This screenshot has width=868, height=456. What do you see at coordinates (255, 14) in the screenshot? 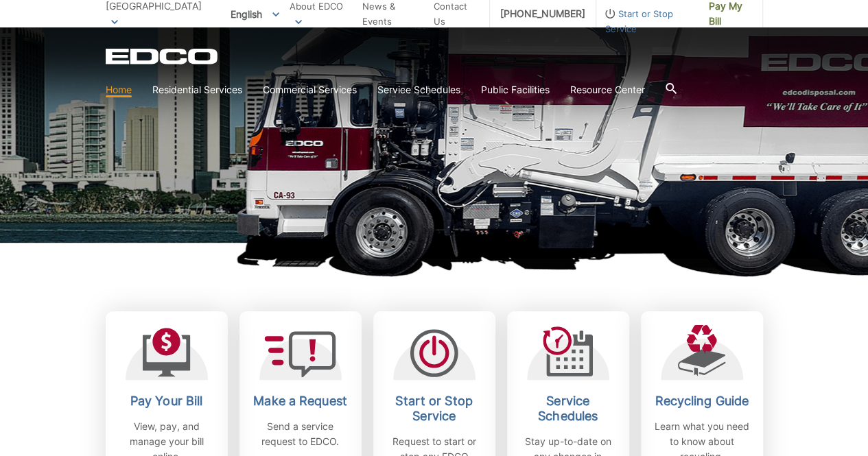
I see `span: English` at bounding box center [255, 14].